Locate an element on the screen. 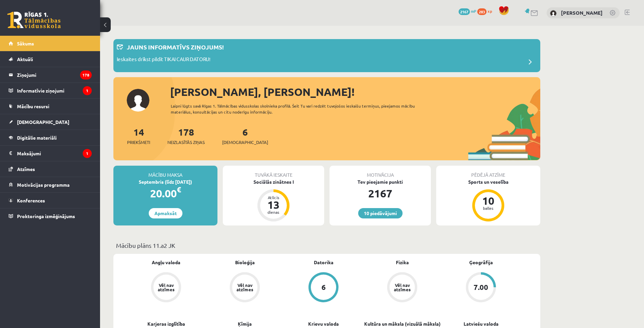 This screenshot has width=644, height=328. a: Kultūra un māksla (vizuālā māksla) is located at coordinates (403, 323).